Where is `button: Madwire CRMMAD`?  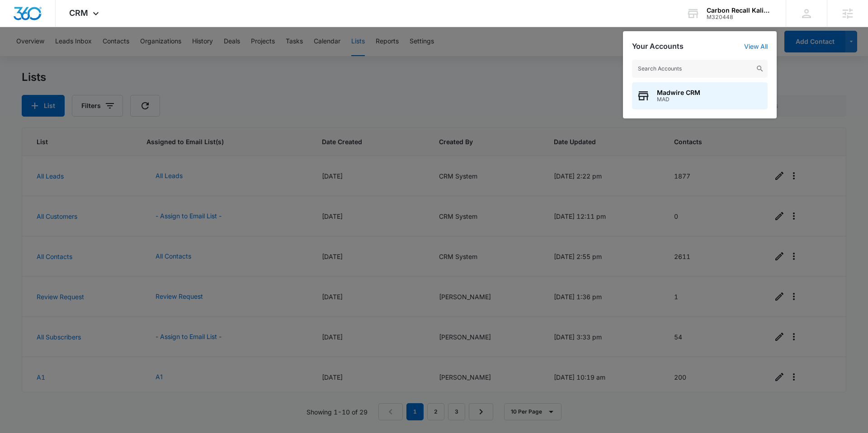 button: Madwire CRMMAD is located at coordinates (700, 96).